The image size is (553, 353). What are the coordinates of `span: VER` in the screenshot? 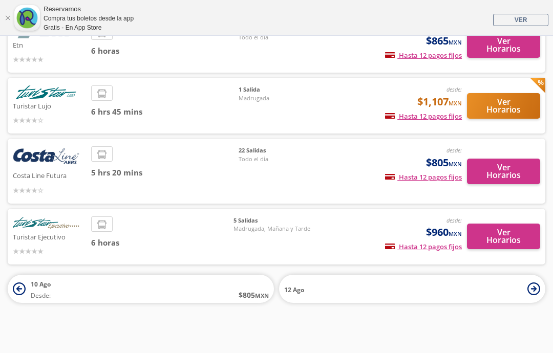 It's located at (520, 20).